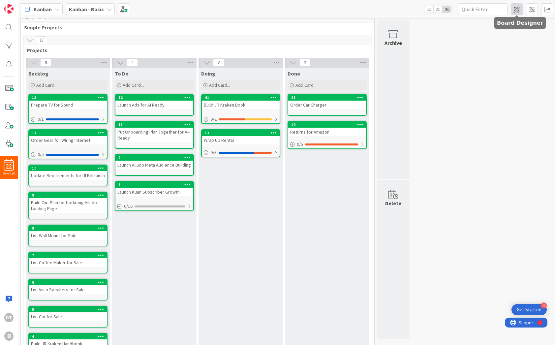  I want to click on span: 9, so click(46, 63).